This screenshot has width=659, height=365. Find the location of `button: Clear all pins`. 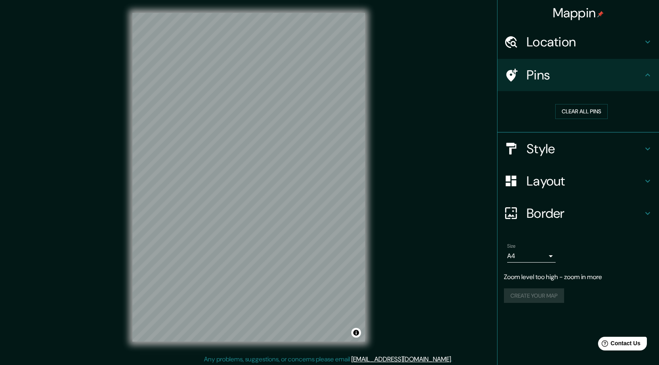

button: Clear all pins is located at coordinates (581, 111).